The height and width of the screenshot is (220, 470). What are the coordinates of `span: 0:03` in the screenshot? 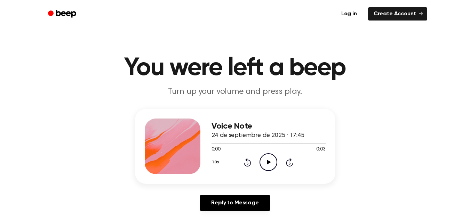 It's located at (321, 150).